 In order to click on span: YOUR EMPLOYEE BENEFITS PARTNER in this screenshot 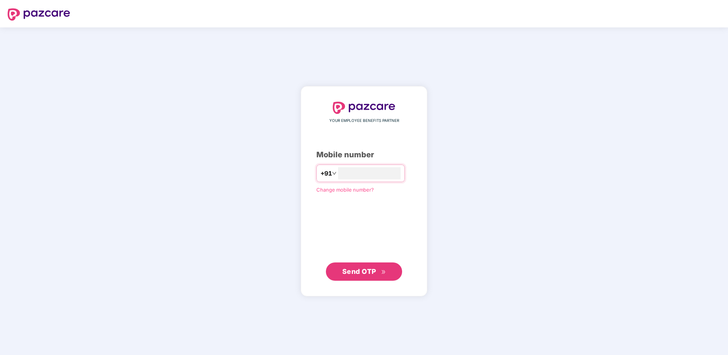, I will do `click(364, 121)`.